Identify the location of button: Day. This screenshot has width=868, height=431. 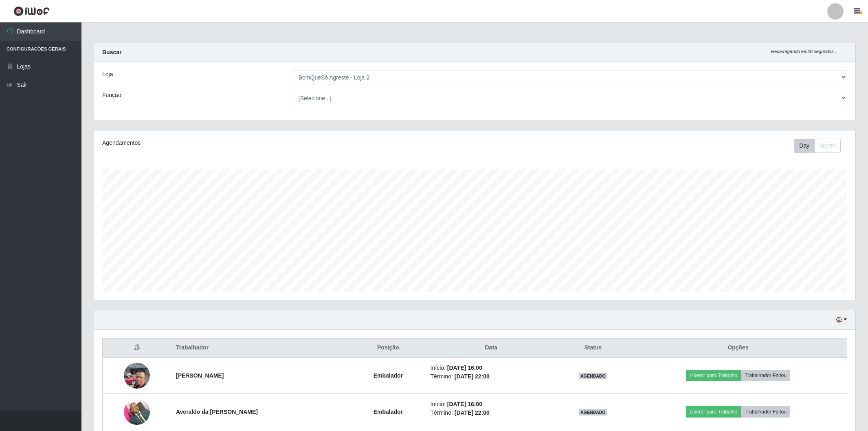
(804, 146).